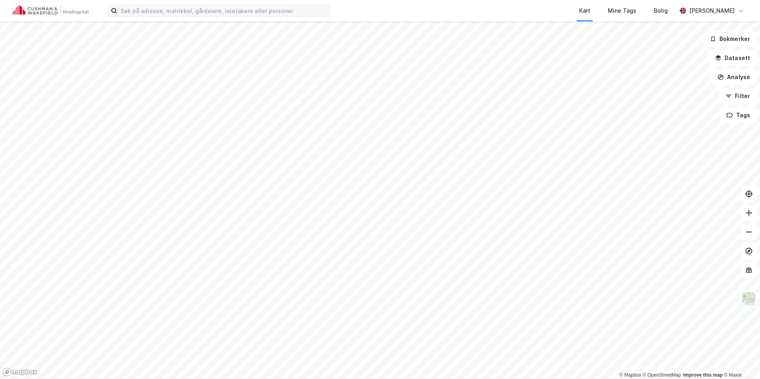  What do you see at coordinates (749, 299) in the screenshot?
I see `img: Z` at bounding box center [749, 299].